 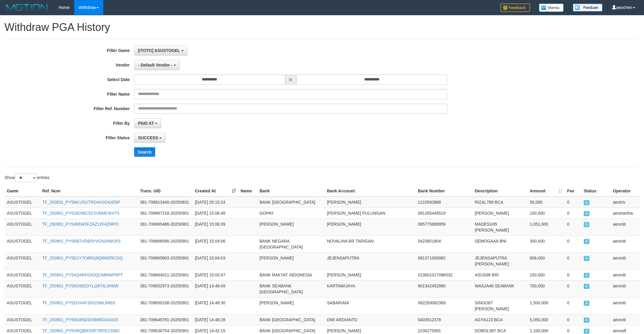 I want to click on td: JEJENSAPUTRA, so click(x=370, y=261).